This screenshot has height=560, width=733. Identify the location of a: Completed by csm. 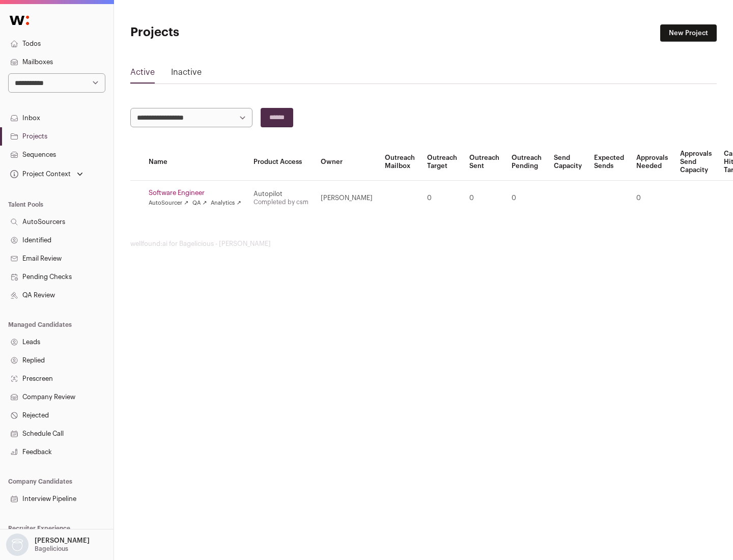
(281, 202).